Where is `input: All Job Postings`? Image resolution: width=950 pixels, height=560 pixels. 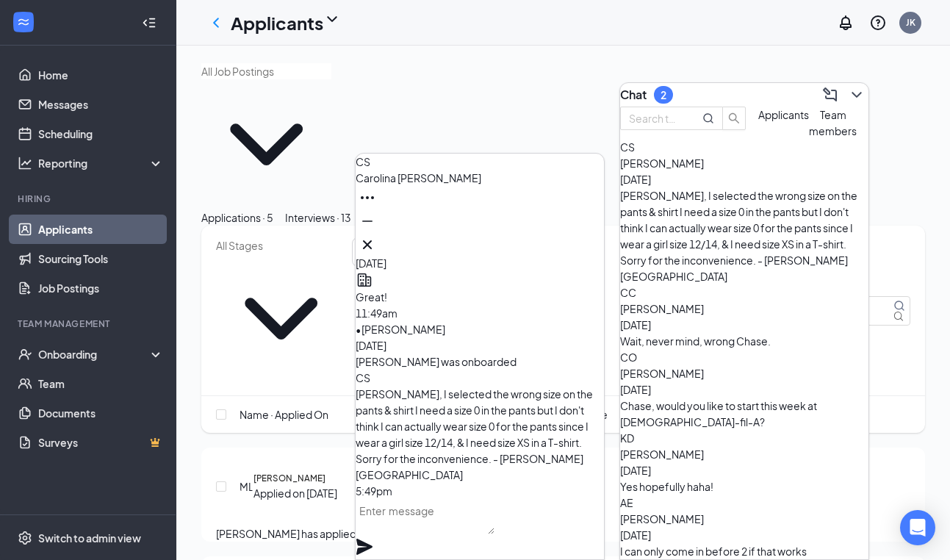
input: All Job Postings is located at coordinates (266, 71).